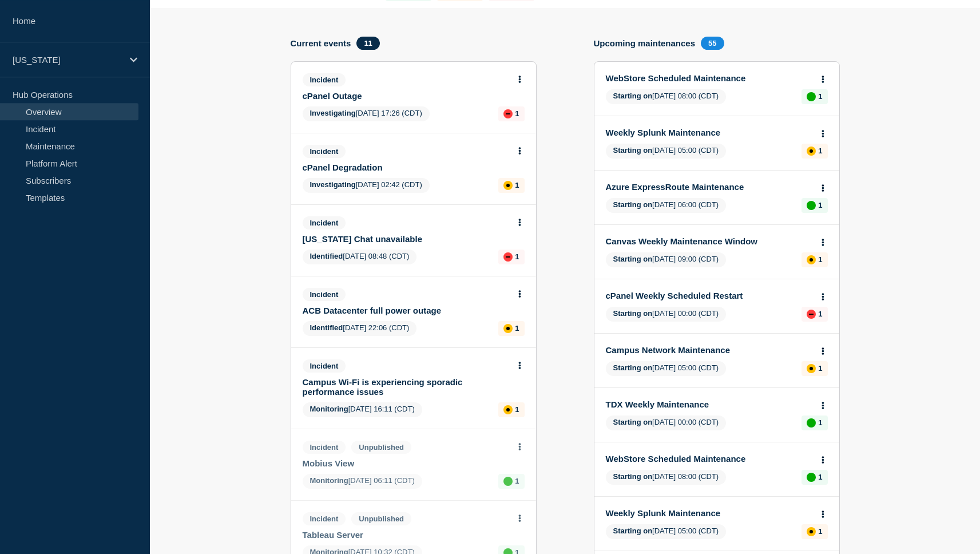 This screenshot has width=980, height=554. Describe the element at coordinates (709, 241) in the screenshot. I see `a: Canvas Weekly Maintenance Window` at that location.